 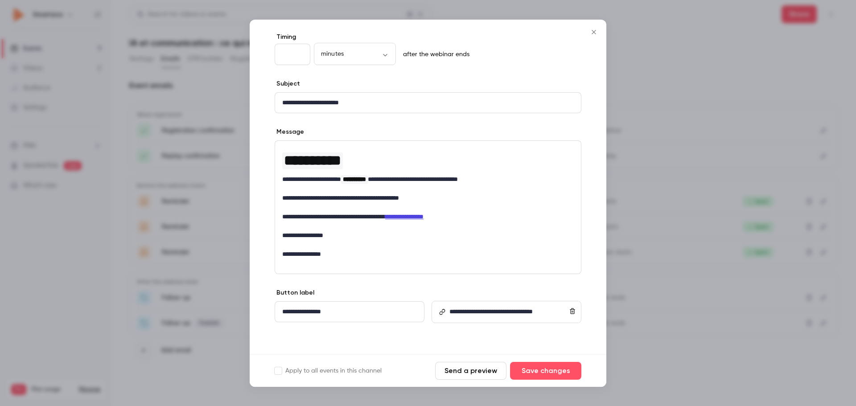 What do you see at coordinates (594, 32) in the screenshot?
I see `button: Close` at bounding box center [594, 32].